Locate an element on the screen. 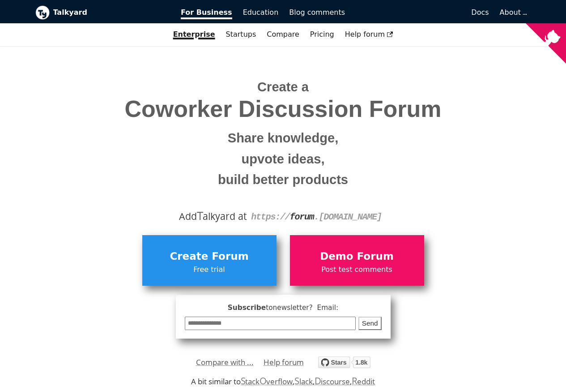 The image size is (566, 391). span: Demo Forum is located at coordinates (357, 256).